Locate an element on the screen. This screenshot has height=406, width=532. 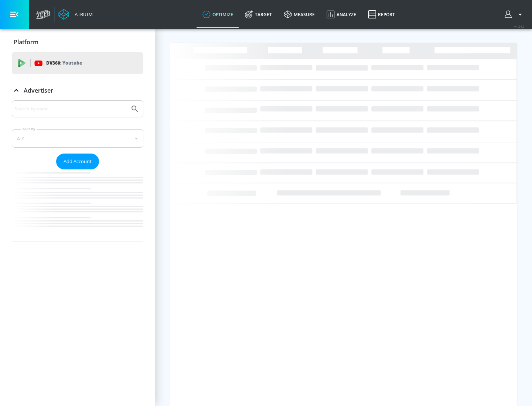
div: A-Z is located at coordinates (77, 138).